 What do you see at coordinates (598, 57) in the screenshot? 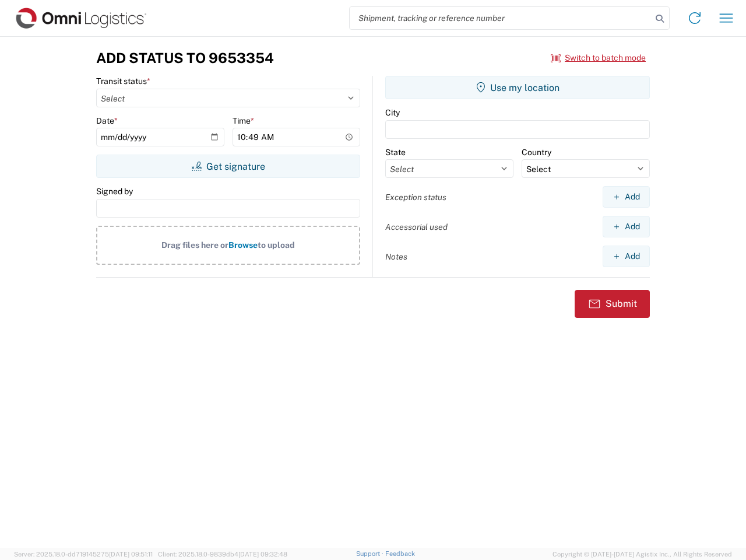
I see `button: Switch to batch mode` at bounding box center [598, 57].